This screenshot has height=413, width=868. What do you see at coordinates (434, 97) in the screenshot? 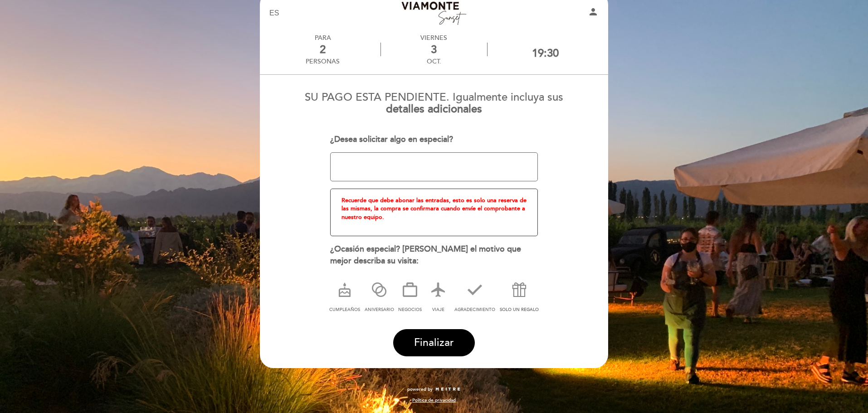
I see `span: SU PAGO ESTA PENDIENTE. Igualmente incluya sus` at bounding box center [434, 97].